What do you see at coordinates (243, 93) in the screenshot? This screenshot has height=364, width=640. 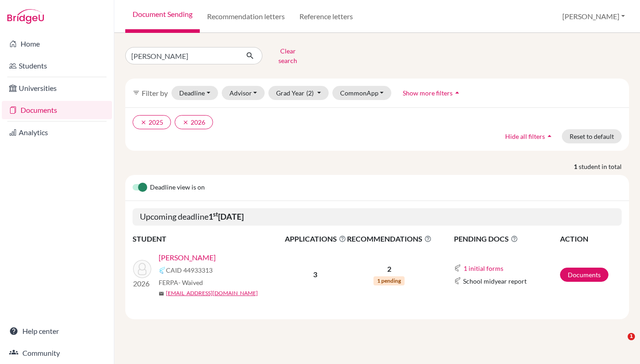 I see `button: Advisor` at bounding box center [243, 93].